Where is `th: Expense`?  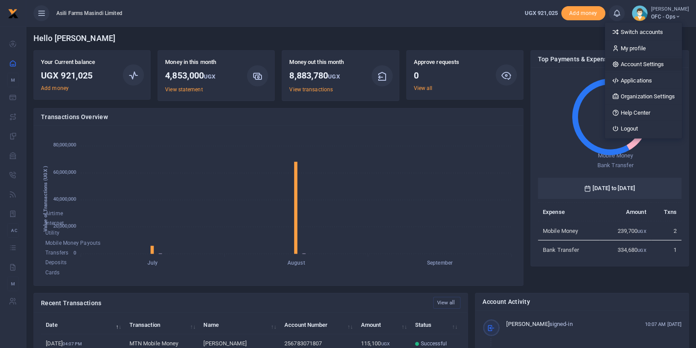 th: Expense is located at coordinates (569, 211).